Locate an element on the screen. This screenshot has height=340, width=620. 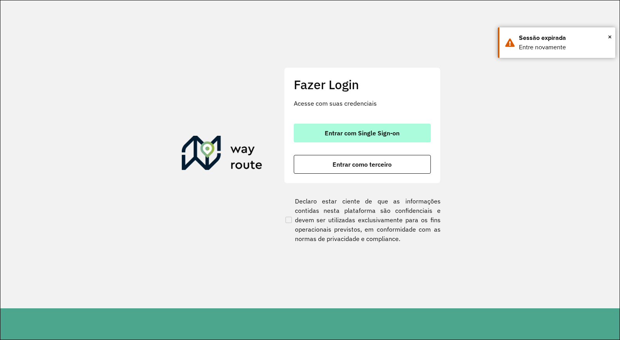
span: Entrar com Single Sign-on is located at coordinates (362, 133).